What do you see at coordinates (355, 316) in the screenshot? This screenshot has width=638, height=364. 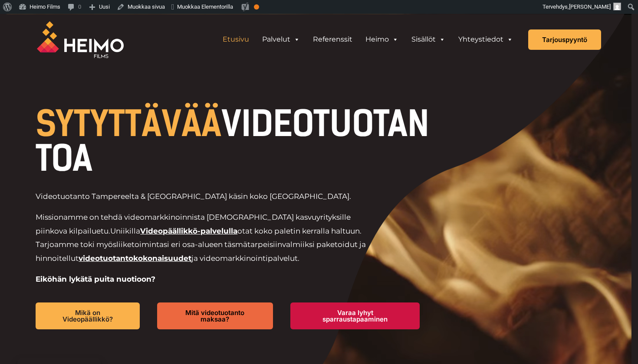 I see `a: Varaa lyhyt sparraustapaaminen` at bounding box center [355, 316].